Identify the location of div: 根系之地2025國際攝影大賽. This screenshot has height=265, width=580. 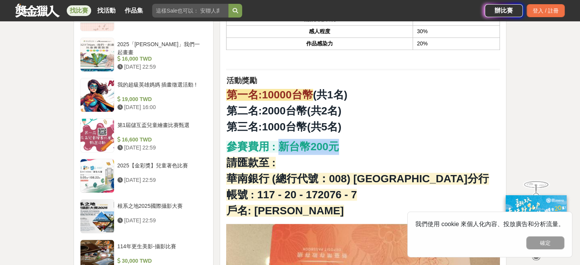
(161, 209).